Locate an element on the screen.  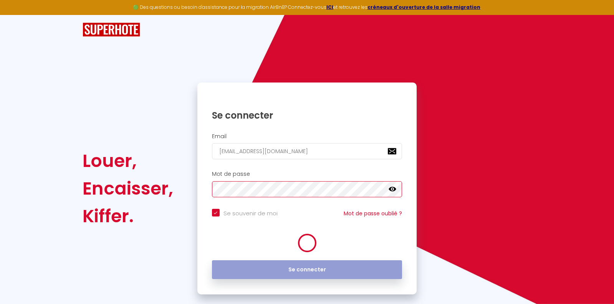
strong: ICI is located at coordinates (330, 7).